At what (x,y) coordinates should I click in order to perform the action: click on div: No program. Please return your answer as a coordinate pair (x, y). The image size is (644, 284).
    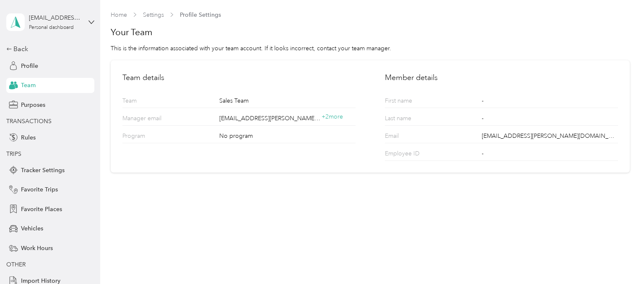
    Looking at the image, I should click on (287, 137).